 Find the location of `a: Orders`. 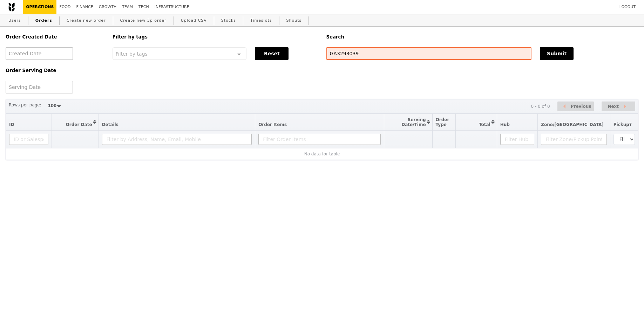

a: Orders is located at coordinates (44, 21).